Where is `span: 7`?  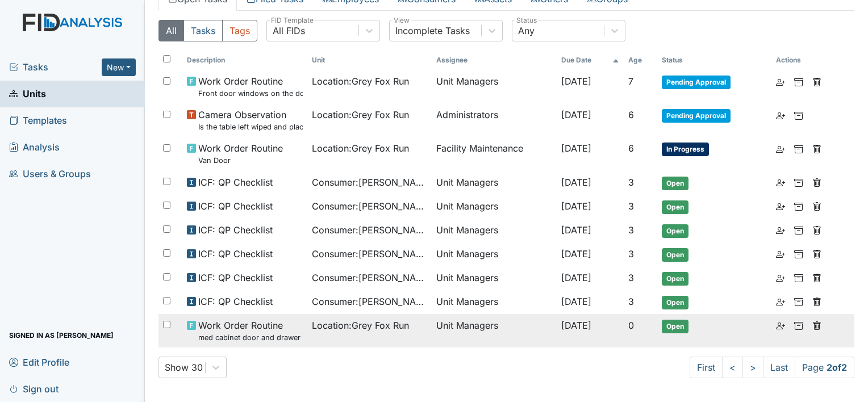 span: 7 is located at coordinates (630, 81).